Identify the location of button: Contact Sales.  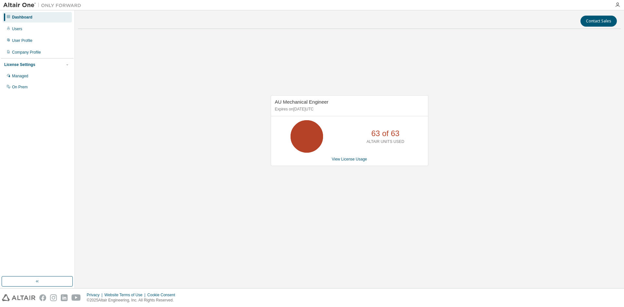
(599, 21).